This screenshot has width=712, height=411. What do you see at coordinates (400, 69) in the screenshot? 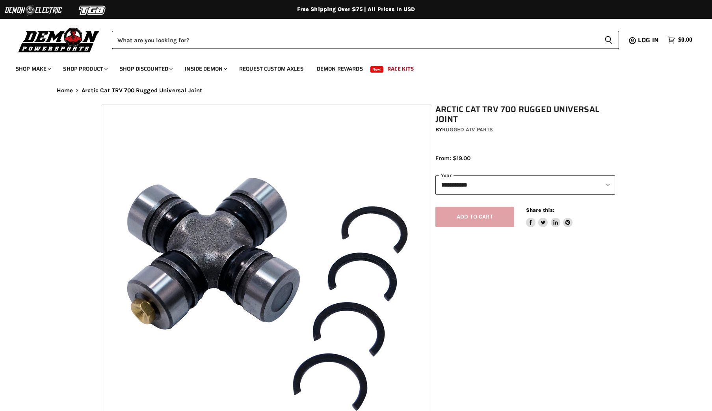
I see `a: Race Kits` at bounding box center [400, 69].